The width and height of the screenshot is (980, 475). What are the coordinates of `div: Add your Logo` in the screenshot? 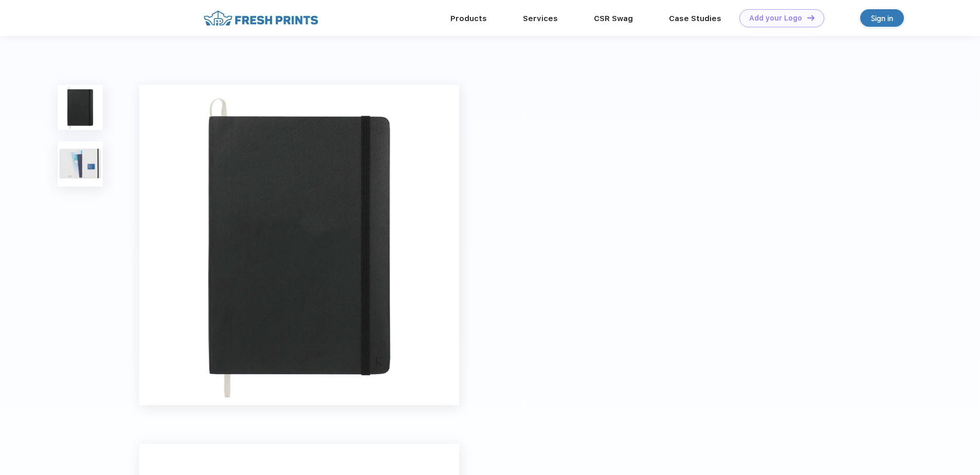 It's located at (775, 18).